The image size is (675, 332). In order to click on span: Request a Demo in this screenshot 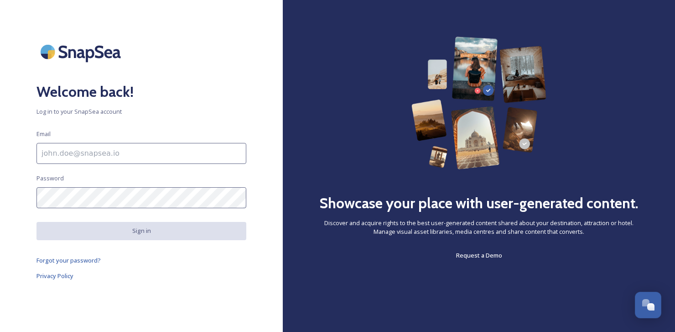, I will do `click(479, 255)`.